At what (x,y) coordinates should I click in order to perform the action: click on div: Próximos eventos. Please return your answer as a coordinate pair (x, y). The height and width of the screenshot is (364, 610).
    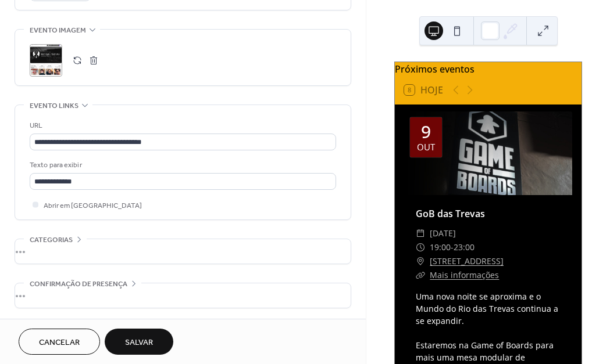
    Looking at the image, I should click on (488, 69).